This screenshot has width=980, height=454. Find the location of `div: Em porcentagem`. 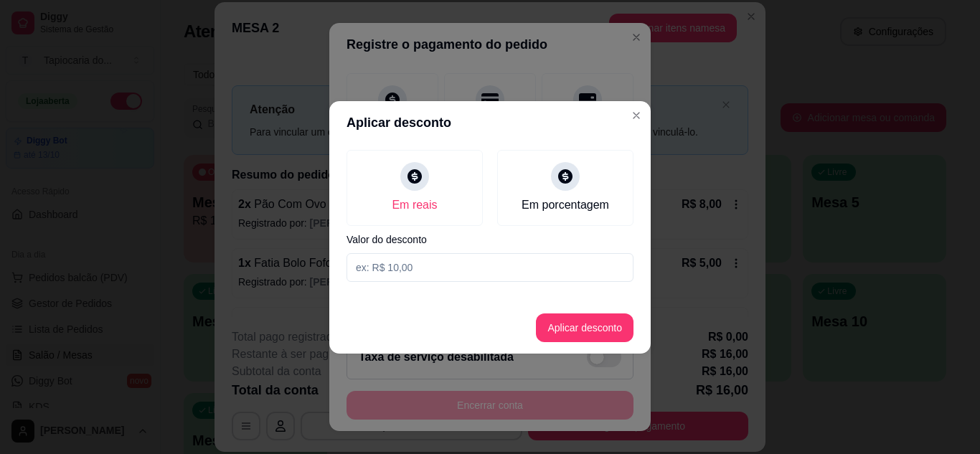

div: Em porcentagem is located at coordinates (566, 205).